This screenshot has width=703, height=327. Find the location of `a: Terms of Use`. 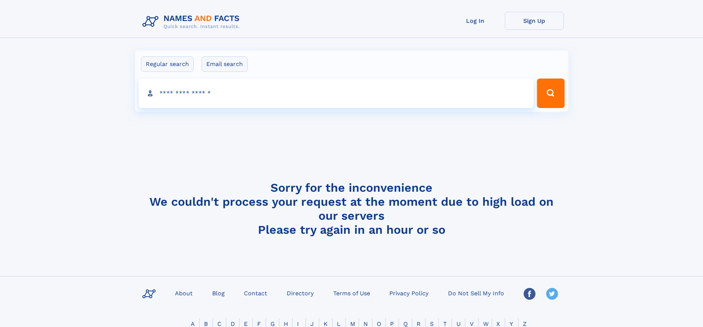

a: Terms of Use is located at coordinates (352, 293).